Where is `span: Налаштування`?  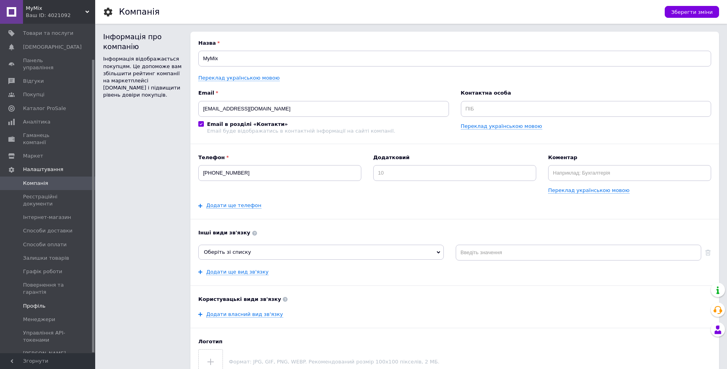 span: Налаштування is located at coordinates (43, 170).